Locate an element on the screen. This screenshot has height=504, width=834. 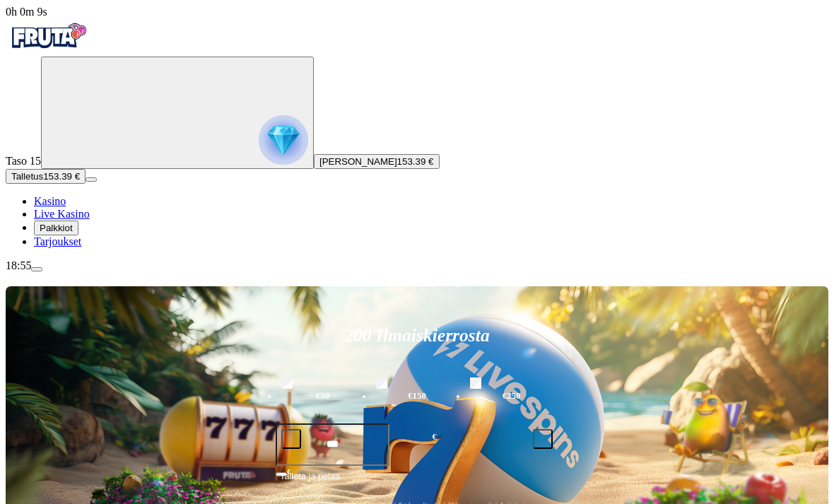
span: Kasino is located at coordinates (50, 201).